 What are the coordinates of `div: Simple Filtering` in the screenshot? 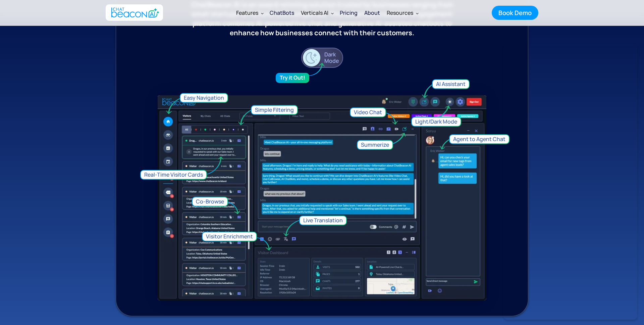 It's located at (274, 110).